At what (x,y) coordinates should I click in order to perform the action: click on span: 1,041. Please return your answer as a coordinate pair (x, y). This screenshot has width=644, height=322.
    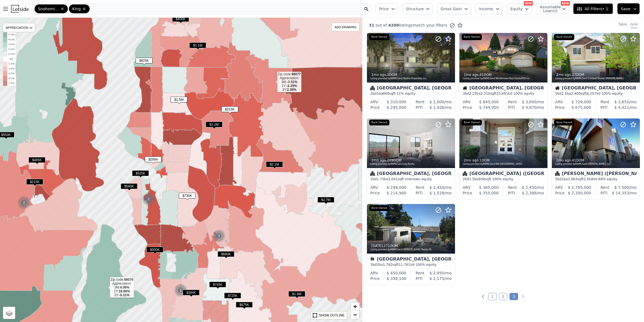
    Looking at the image, I should click on (393, 179).